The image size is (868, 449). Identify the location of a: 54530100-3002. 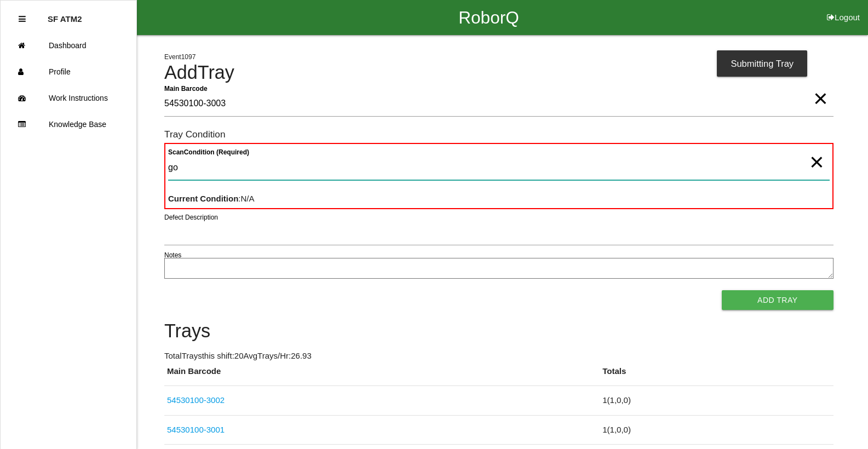
(196, 399).